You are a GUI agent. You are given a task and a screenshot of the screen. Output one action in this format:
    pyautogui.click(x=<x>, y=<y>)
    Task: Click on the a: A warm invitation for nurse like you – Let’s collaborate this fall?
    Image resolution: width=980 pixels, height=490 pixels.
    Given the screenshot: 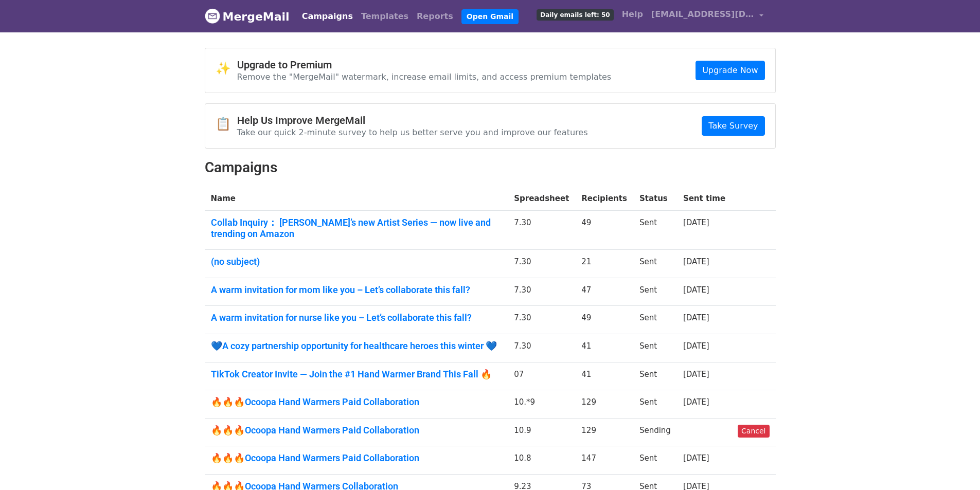 What is the action you would take?
    pyautogui.click(x=356, y=318)
    